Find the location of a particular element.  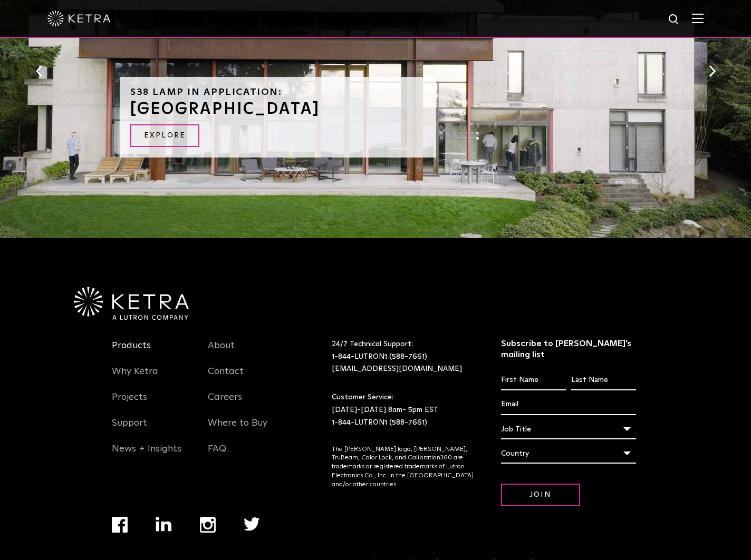

a: About is located at coordinates (221, 352).